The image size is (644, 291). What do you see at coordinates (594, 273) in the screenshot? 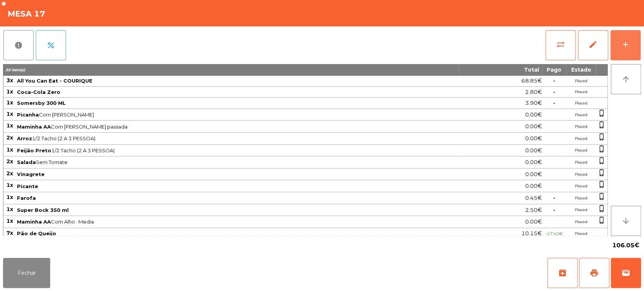
I see `button: print` at bounding box center [594, 273].